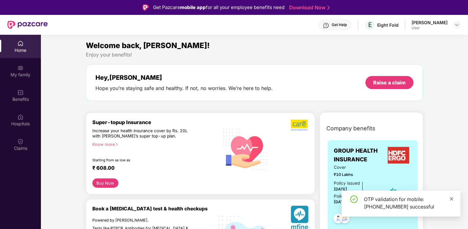 Image resolution: width=468 pixels, height=229 pixels. I want to click on img: Logo, so click(146, 7).